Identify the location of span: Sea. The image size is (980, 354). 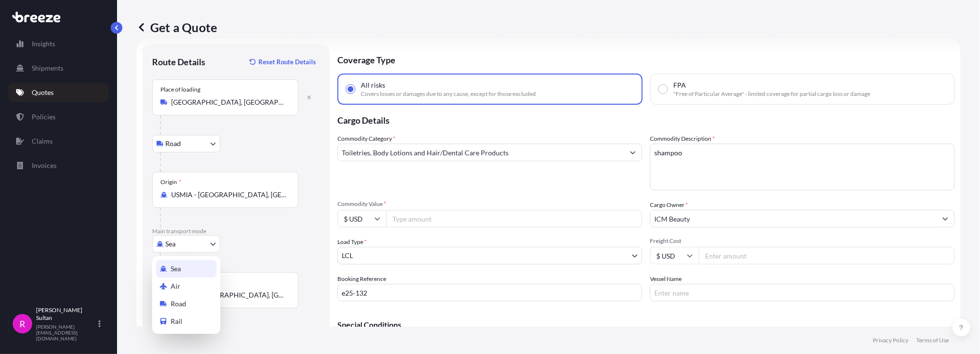
(176, 269).